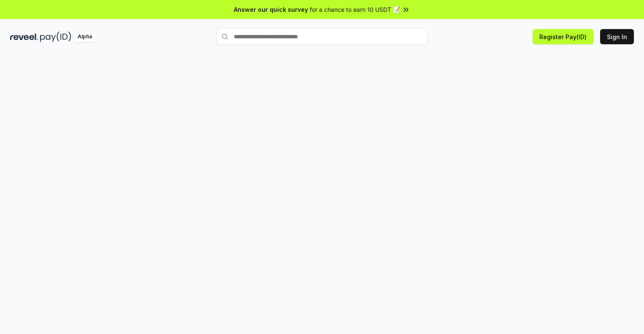  What do you see at coordinates (24, 37) in the screenshot?
I see `img: reveel_dark` at bounding box center [24, 37].